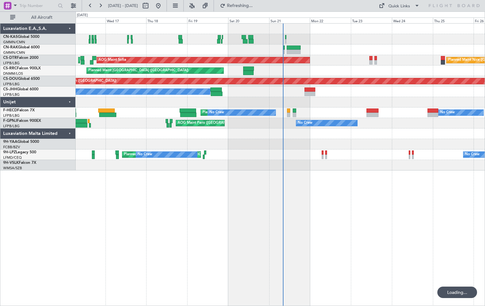 The height and width of the screenshot is (306, 485). What do you see at coordinates (290, 20) in the screenshot?
I see `div: Sun 21` at bounding box center [290, 20].